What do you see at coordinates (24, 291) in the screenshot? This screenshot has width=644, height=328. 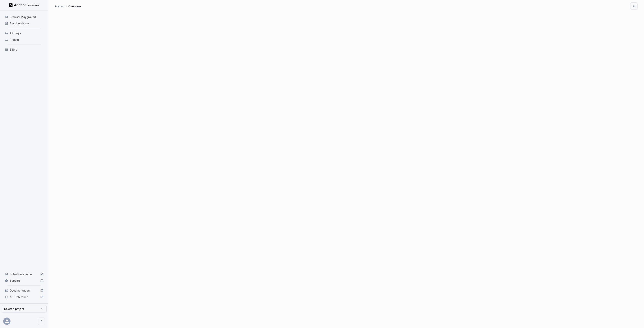 I see `span: Documentation` at bounding box center [24, 291].